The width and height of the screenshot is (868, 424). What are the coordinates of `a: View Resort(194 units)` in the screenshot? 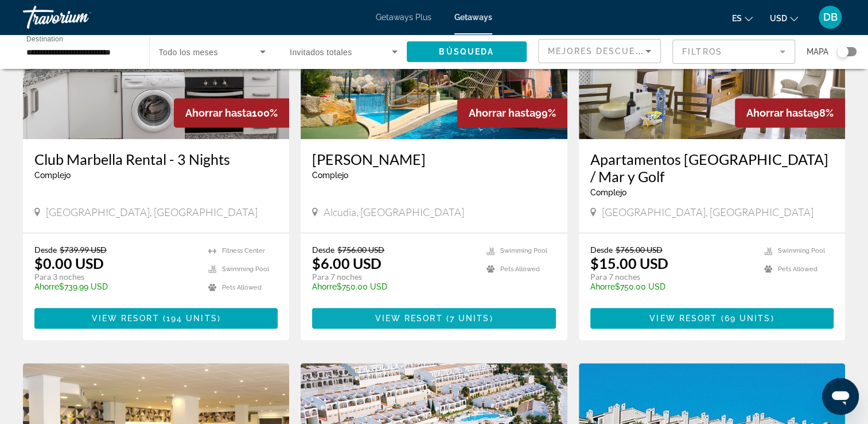 It's located at (156, 318).